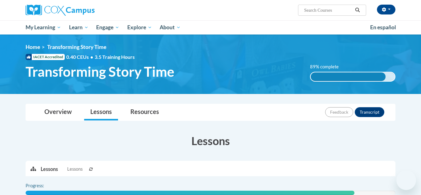 The width and height of the screenshot is (421, 195). Describe the element at coordinates (108, 27) in the screenshot. I see `a: Engage` at that location.